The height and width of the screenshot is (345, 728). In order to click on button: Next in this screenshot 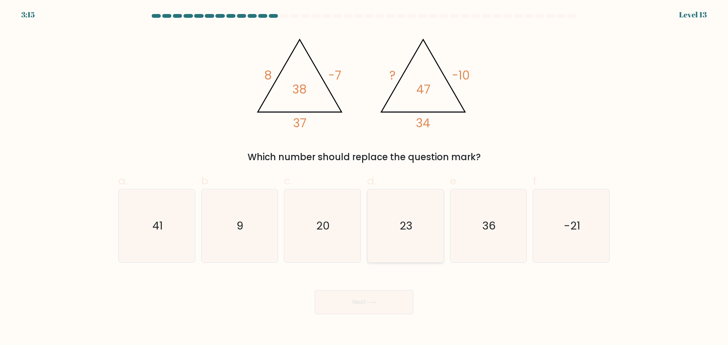, I will do `click(364, 302)`.